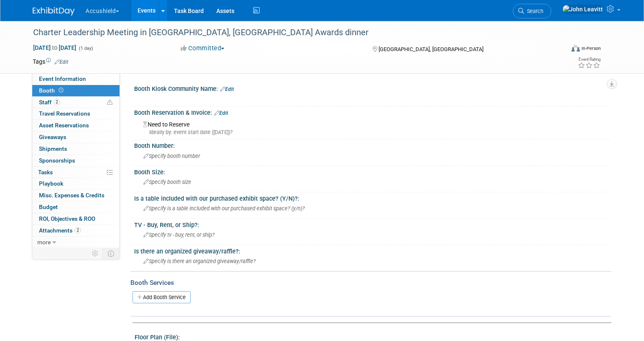  I want to click on a: Event Information, so click(76, 79).